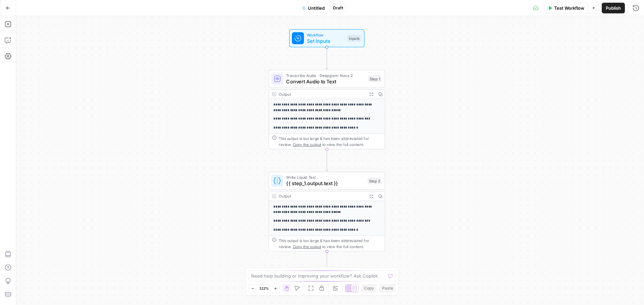  What do you see at coordinates (327, 262) in the screenshot?
I see `g: Edge from step_2 to end` at bounding box center [327, 262].